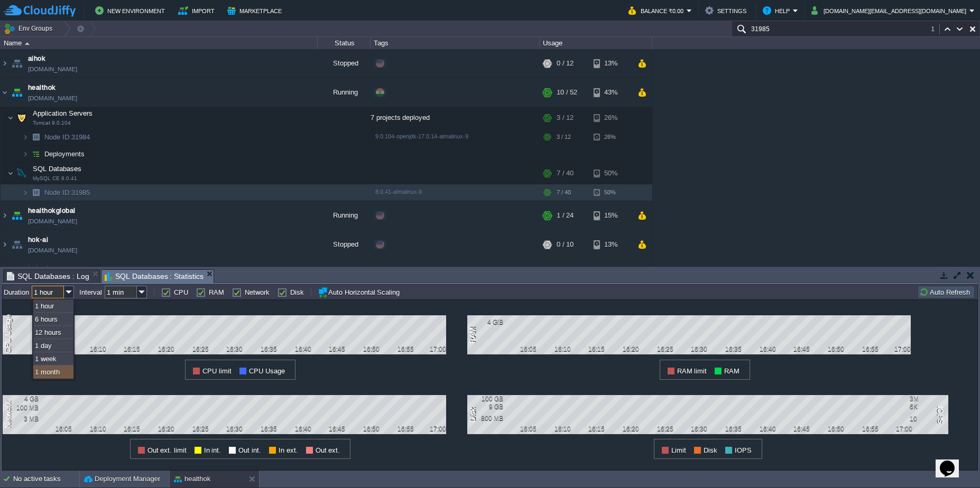 This screenshot has height=488, width=980. What do you see at coordinates (344, 216) in the screenshot?
I see `div: Running` at bounding box center [344, 216].